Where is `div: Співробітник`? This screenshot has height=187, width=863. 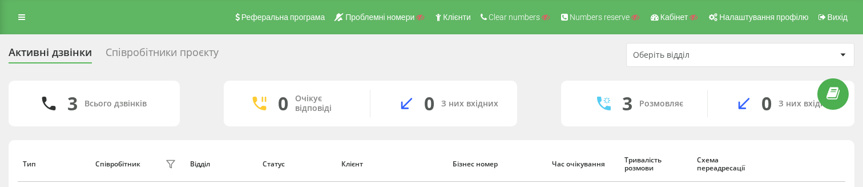 div: Співробітник is located at coordinates (118, 164).